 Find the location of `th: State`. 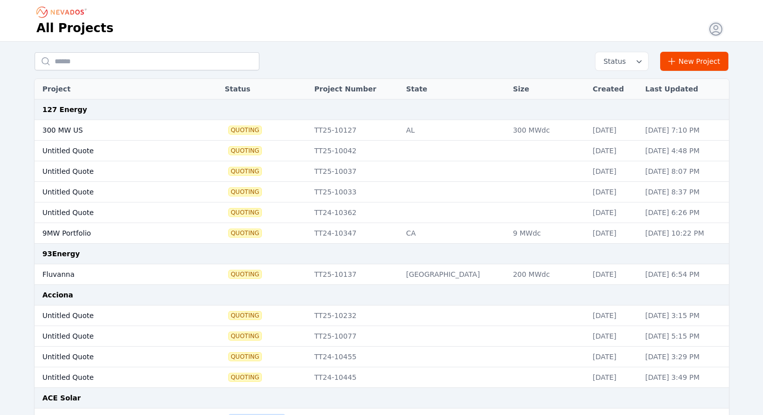

th: State is located at coordinates (454, 89).